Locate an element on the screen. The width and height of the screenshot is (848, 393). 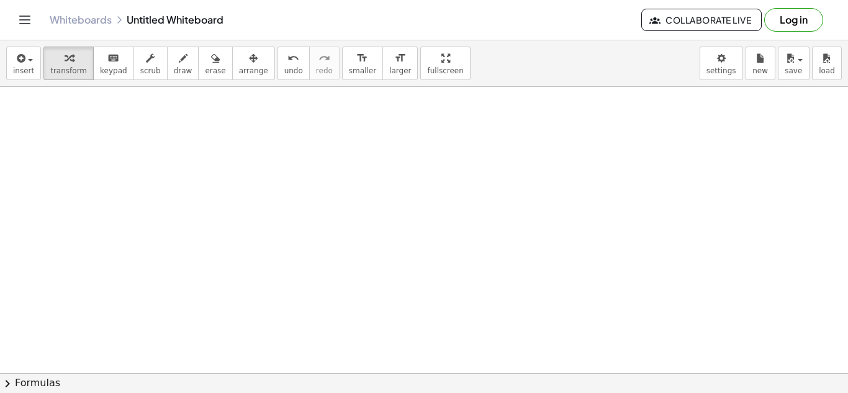
button: keyboardkeypad is located at coordinates (114, 63).